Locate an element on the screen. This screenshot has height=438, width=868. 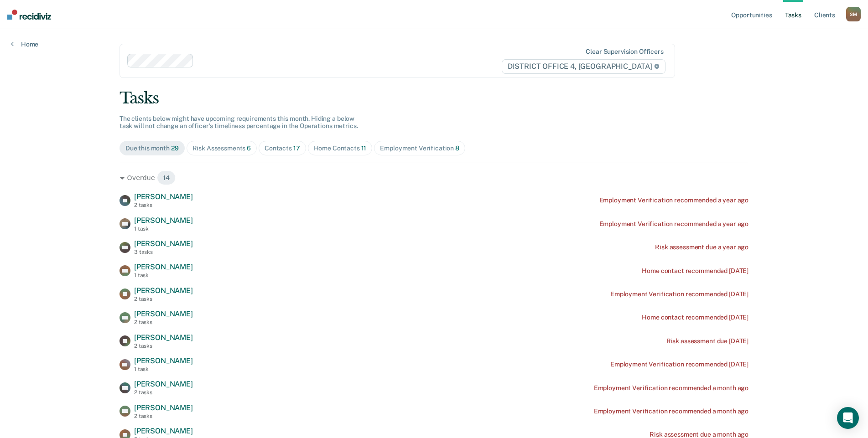
span: 17 is located at coordinates (296, 149).